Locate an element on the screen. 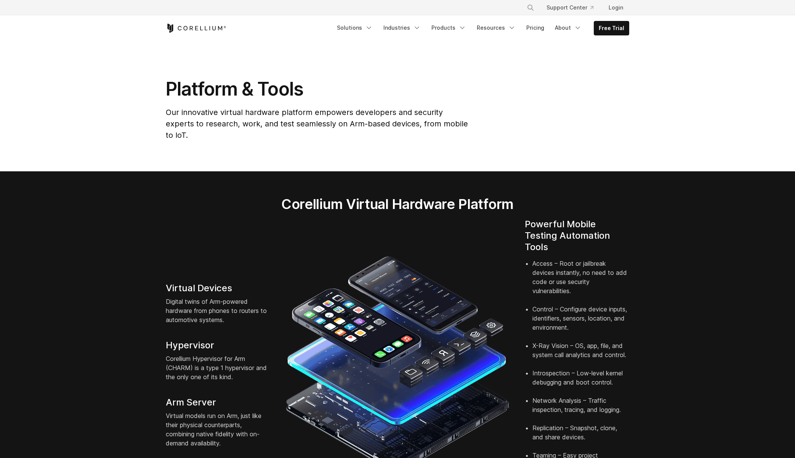  li: Network Analysis – Traffic inspection, tracing, and logging. is located at coordinates (581, 410).